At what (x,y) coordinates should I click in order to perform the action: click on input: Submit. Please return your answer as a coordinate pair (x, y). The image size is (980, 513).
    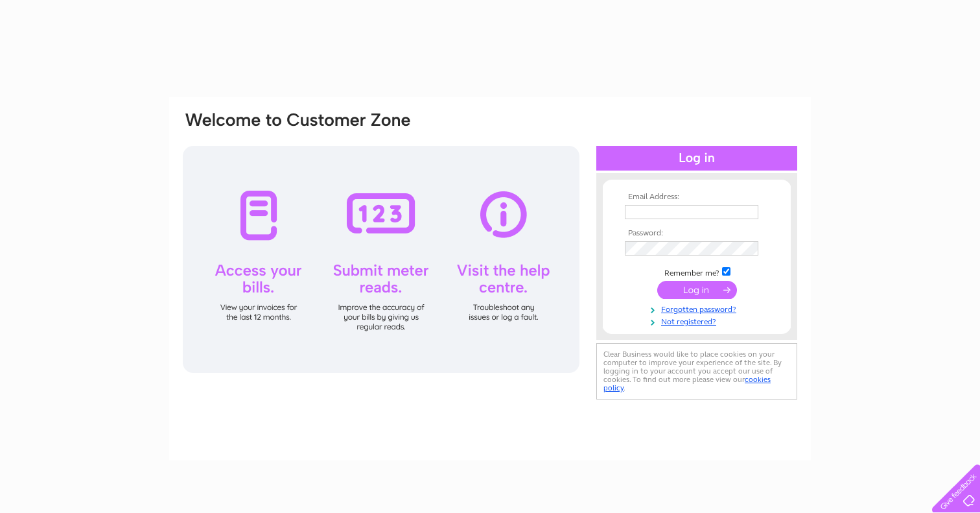
    Looking at the image, I should click on (697, 290).